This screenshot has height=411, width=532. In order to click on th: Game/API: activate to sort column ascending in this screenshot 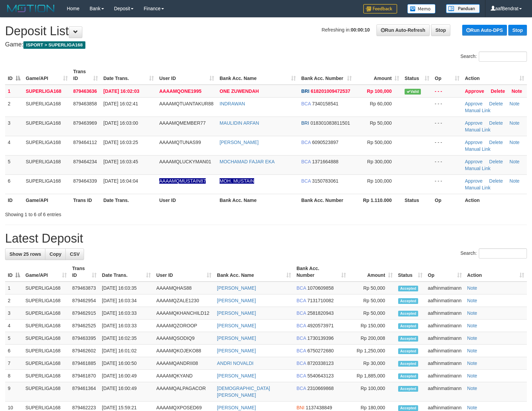, I will do `click(47, 75)`.